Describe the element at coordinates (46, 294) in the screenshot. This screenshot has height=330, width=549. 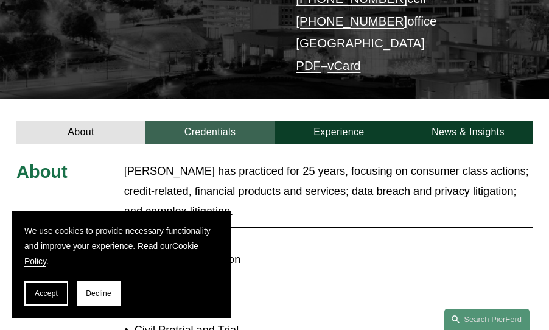
I see `button: Accept` at that location.